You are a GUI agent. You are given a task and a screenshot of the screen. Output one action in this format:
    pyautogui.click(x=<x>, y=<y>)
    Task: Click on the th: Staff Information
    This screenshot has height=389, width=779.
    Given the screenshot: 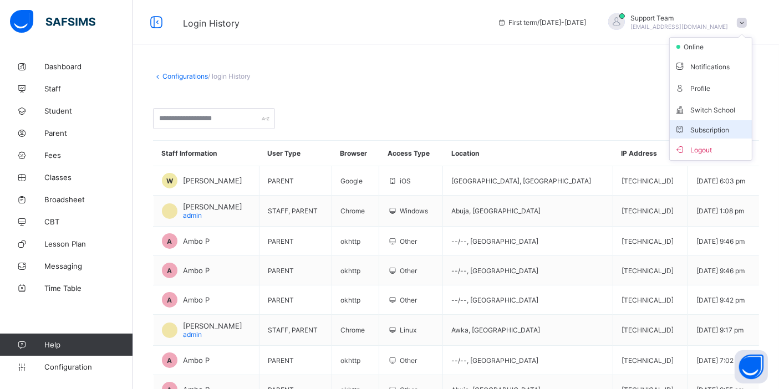 What is the action you would take?
    pyautogui.click(x=206, y=154)
    